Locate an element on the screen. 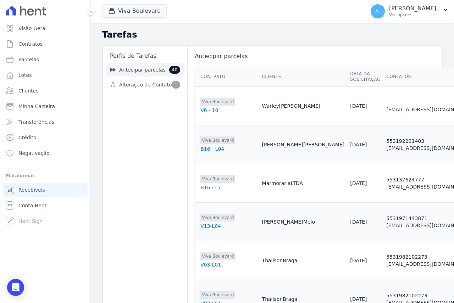  span: Transferências is located at coordinates (36, 122).